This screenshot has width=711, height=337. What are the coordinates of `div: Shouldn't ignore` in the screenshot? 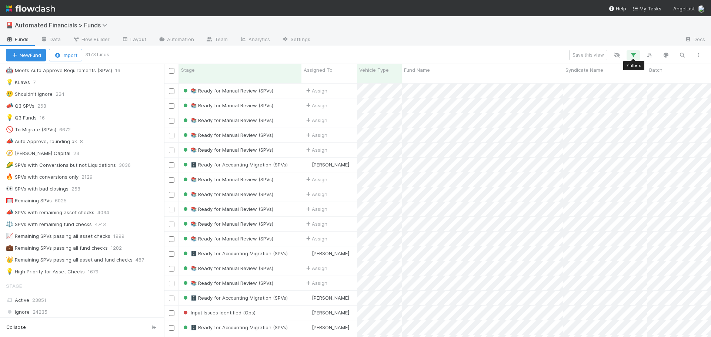 It's located at (29, 94).